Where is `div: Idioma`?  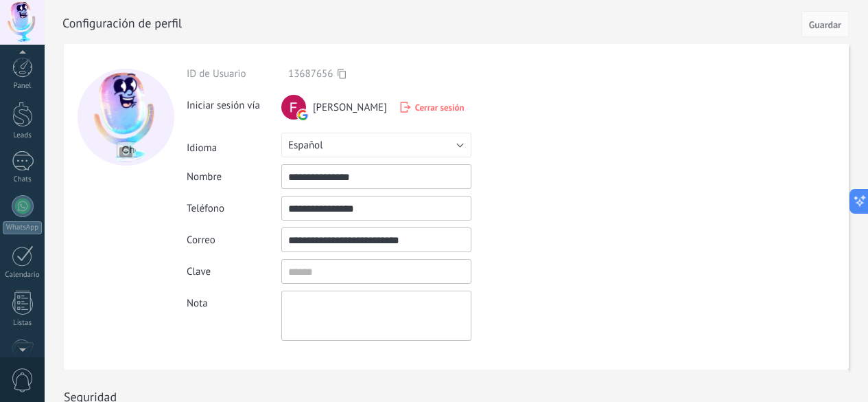 div: Idioma is located at coordinates (234, 145).